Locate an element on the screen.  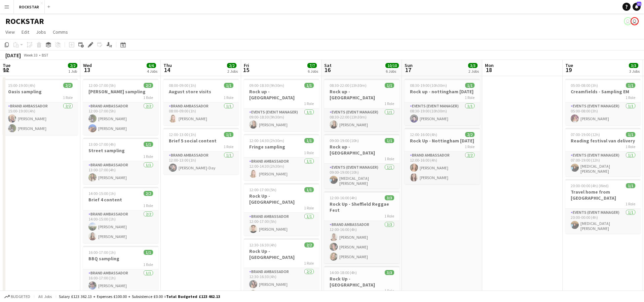
a: Jobs is located at coordinates (41, 32).